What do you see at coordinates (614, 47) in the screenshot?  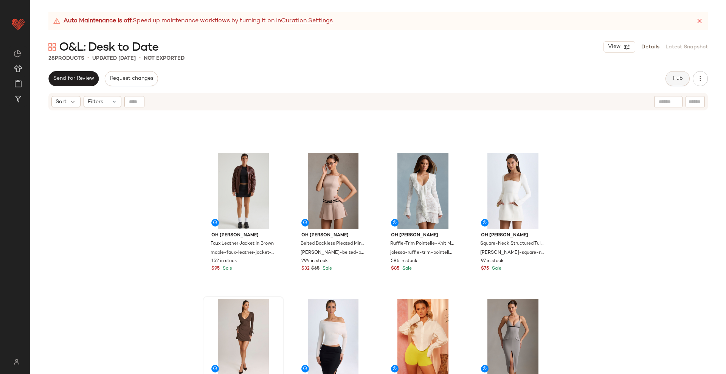 I see `span: View` at bounding box center [614, 47].